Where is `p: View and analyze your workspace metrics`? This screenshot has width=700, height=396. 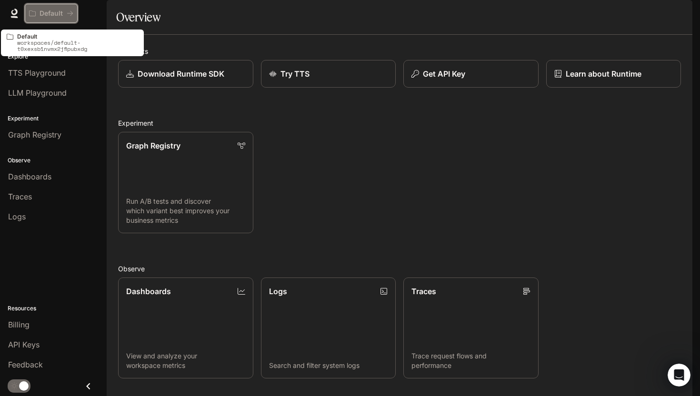
p: View and analyze your workspace metrics is located at coordinates (186, 361).